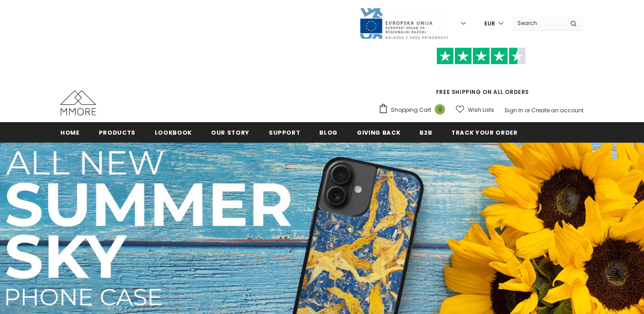 The height and width of the screenshot is (314, 644). What do you see at coordinates (70, 133) in the screenshot?
I see `span: Home` at bounding box center [70, 133].